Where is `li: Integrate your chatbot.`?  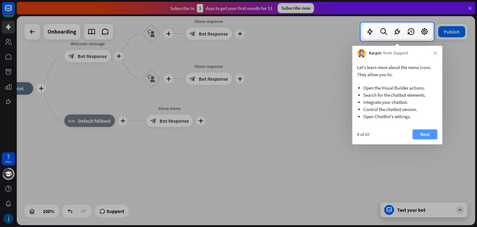 li: Integrate your chatbot. is located at coordinates (397, 102).